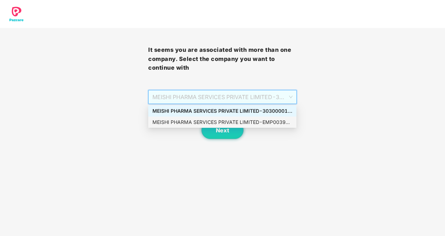  Describe the element at coordinates (222, 111) in the screenshot. I see `div: MEISHI PHARMA SERVICES PRIVATE LIMITED - 303000013 - ADMIN` at that location.